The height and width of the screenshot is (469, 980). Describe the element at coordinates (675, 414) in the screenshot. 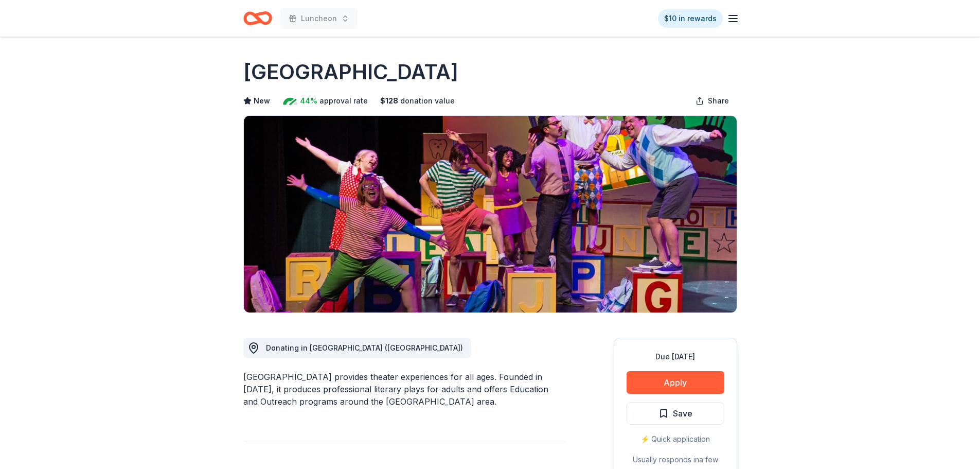

I see `button: Save` at that location.